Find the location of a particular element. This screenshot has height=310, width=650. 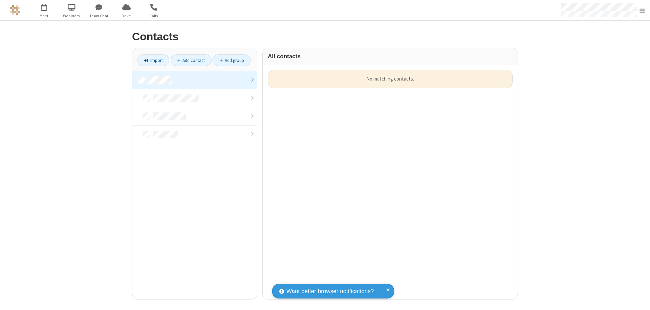

span: Calls is located at coordinates (154, 16).